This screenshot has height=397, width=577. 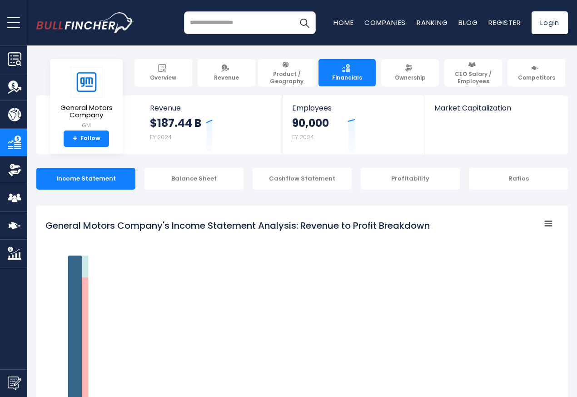 I want to click on a: Employees 90,000 FY 2024, so click(x=354, y=125).